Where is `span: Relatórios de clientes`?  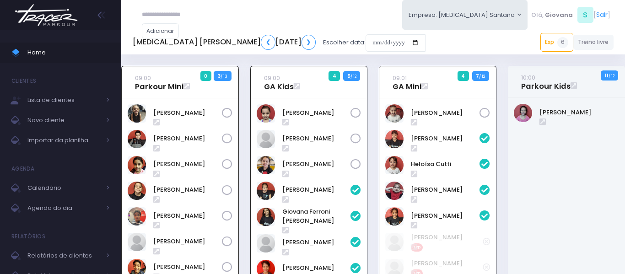 span: Relatórios de clientes is located at coordinates (64, 256).